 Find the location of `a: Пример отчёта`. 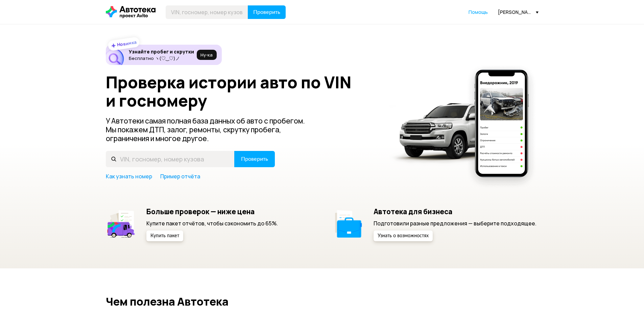

a: Пример отчёта is located at coordinates (180, 176).